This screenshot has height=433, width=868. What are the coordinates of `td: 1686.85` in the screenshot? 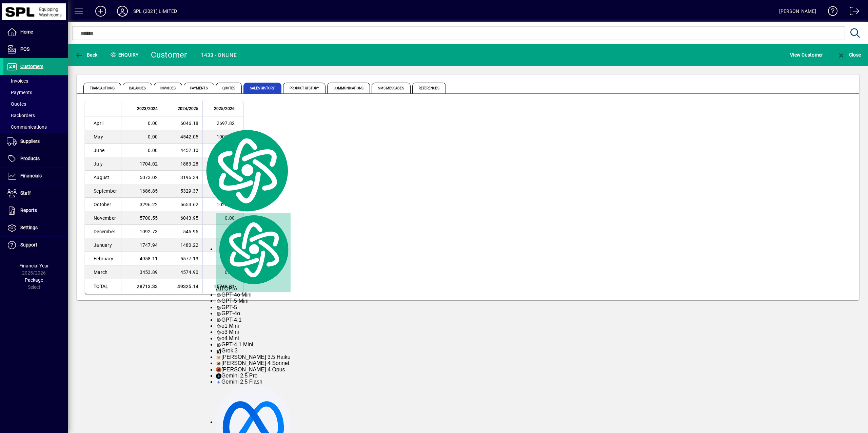 It's located at (141, 191).